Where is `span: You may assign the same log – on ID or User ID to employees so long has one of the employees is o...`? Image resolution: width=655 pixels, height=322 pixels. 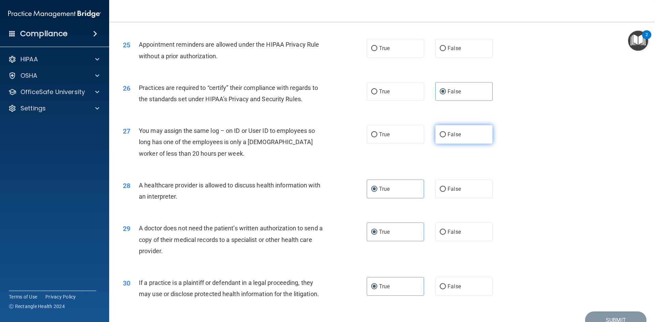 span: You may assign the same log – on ID or User ID to employees so long has one of the employees is o... is located at coordinates (227, 142).